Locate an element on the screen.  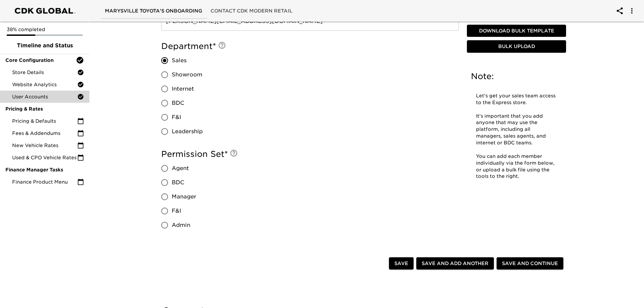
span: Contact CDK Modern Retail is located at coordinates (251, 11).